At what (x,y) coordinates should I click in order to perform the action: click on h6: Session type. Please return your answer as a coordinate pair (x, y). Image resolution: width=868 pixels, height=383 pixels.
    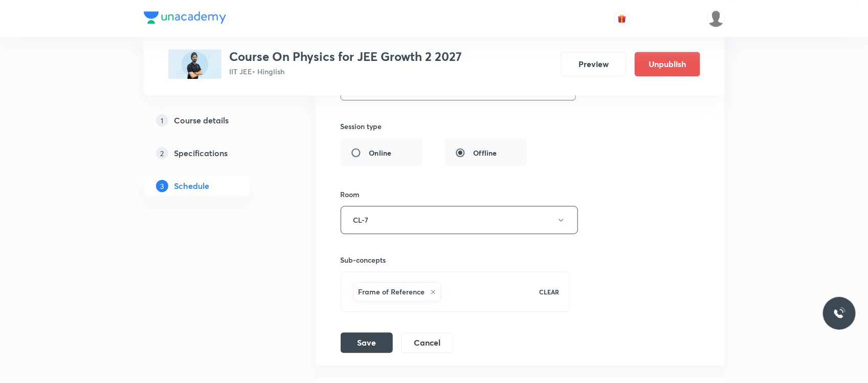
    Looking at the image, I should click on (361, 126).